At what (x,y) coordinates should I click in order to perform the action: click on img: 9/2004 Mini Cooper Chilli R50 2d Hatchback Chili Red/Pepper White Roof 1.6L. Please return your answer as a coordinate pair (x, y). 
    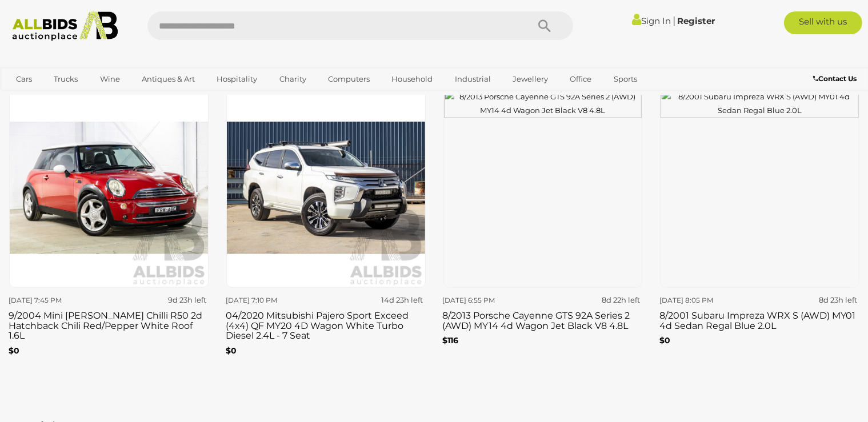
    Looking at the image, I should click on (109, 187).